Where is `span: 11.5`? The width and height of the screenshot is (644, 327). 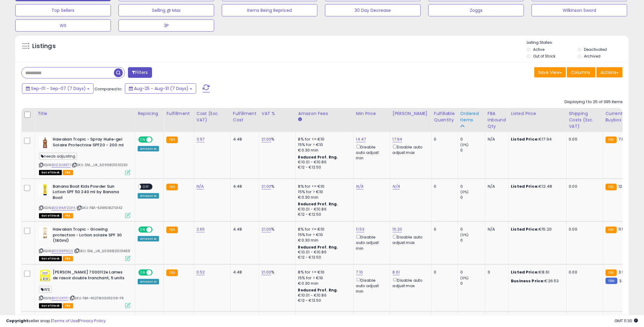 span: 11.5 is located at coordinates (622, 229).